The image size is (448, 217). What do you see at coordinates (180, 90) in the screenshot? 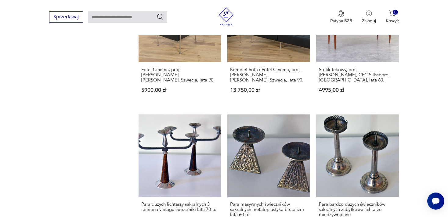
I see `p: 5900,00 zł` at bounding box center [180, 90].